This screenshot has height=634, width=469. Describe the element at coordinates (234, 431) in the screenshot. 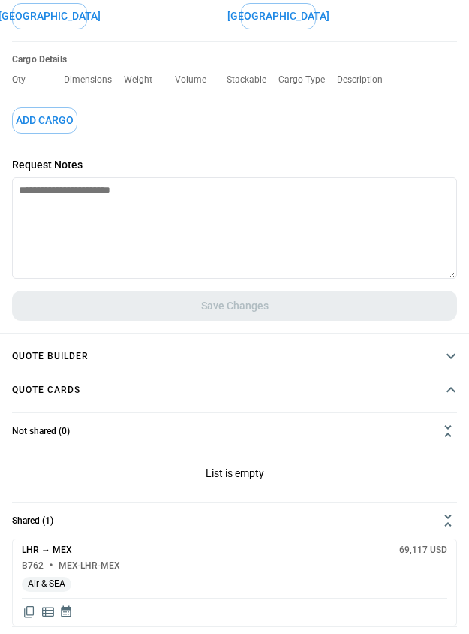

I see `button: Not shared (0)` at that location.